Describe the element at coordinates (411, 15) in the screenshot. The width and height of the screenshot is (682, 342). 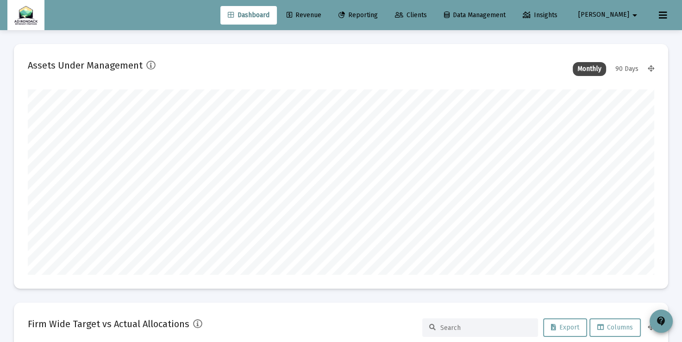
I see `a: Clients` at that location.